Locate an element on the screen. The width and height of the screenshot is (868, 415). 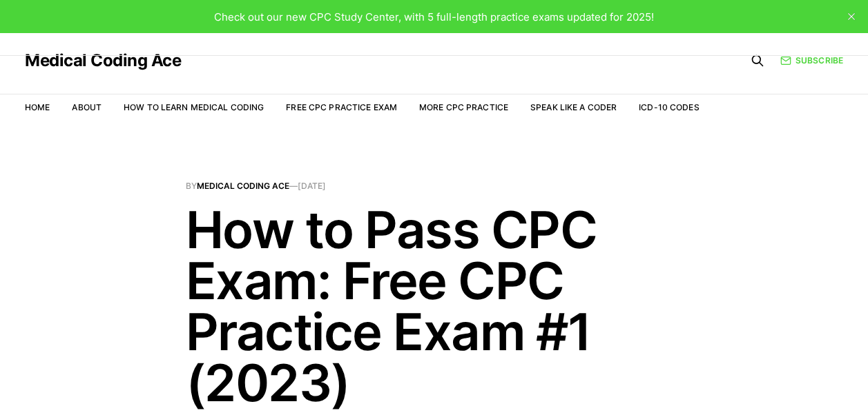
span: By — is located at coordinates (434, 187).